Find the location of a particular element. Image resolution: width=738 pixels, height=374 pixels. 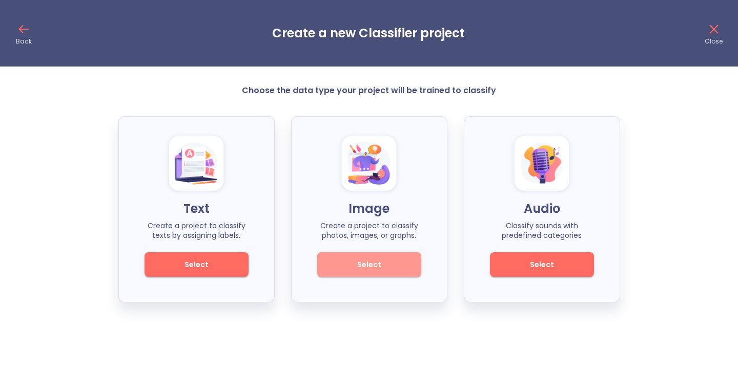

p: Text is located at coordinates (196, 209).